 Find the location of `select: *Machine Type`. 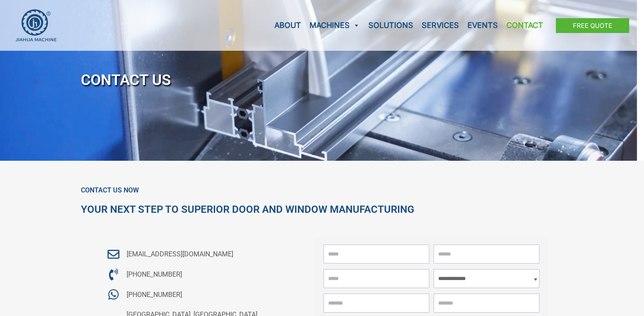

select: *Machine Type is located at coordinates (487, 279).